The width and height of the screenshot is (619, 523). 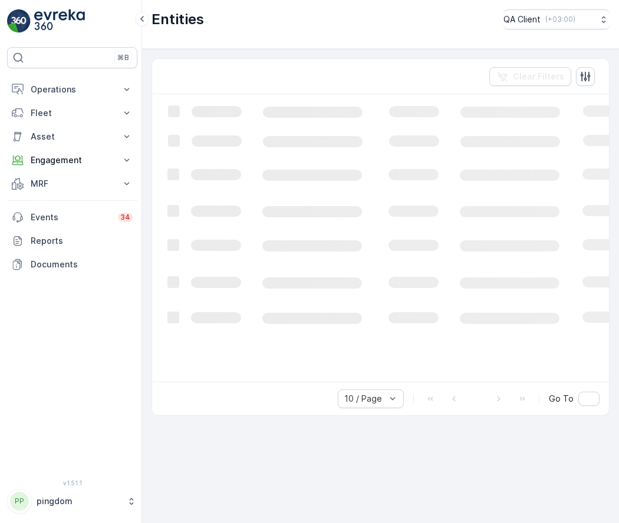 I want to click on p: Reports, so click(x=81, y=241).